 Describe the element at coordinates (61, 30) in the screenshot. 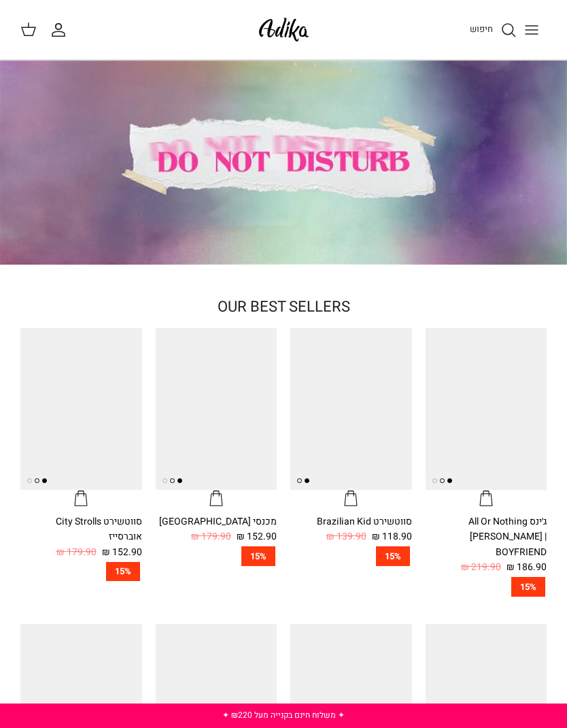

I see `a: החשבון שלי` at that location.